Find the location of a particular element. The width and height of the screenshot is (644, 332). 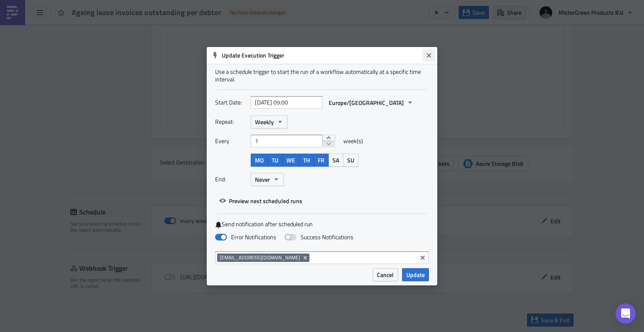

button: SA is located at coordinates (336, 160).